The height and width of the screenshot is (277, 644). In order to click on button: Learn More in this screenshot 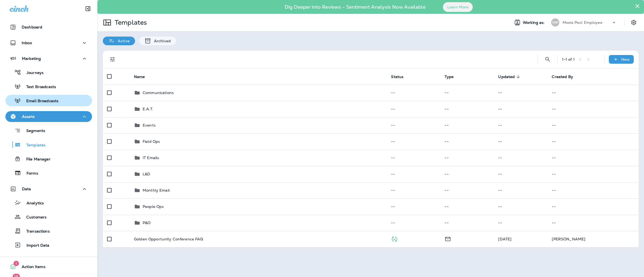, I will do `click(458, 7)`.